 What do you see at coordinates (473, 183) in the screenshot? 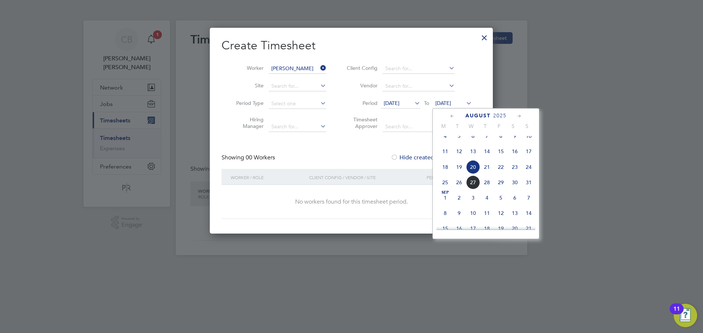
I see `span: 27` at bounding box center [473, 183].